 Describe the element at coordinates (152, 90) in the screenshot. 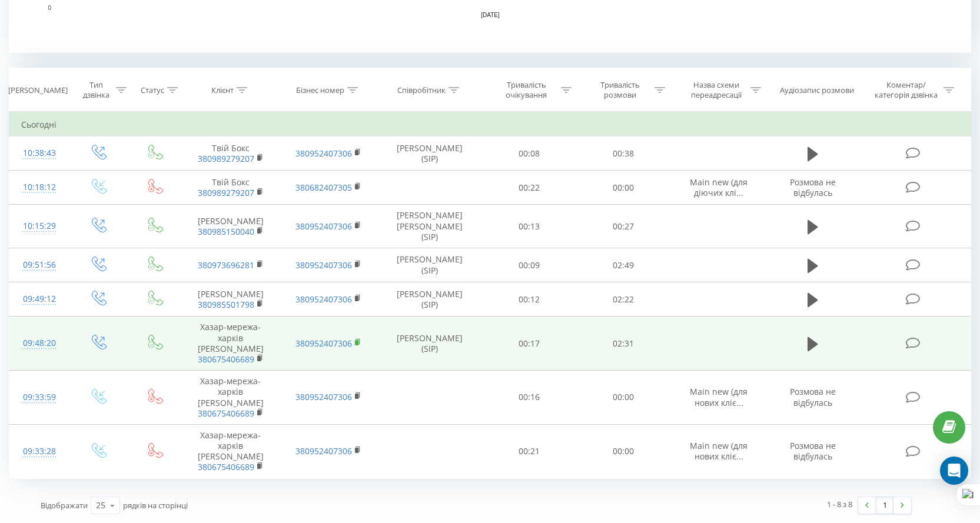

I see `div: Статус` at that location.